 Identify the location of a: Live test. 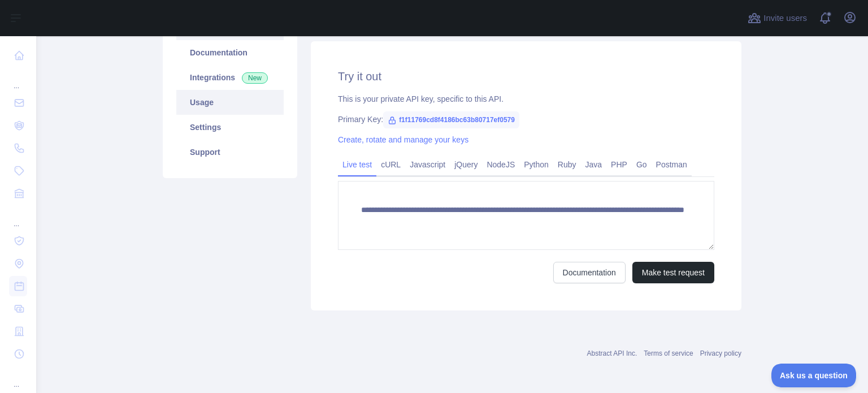
(357, 164).